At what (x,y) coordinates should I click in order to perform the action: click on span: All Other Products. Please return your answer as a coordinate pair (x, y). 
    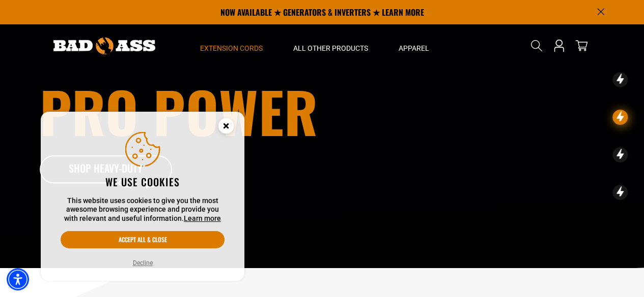
    Looking at the image, I should click on (330, 49).